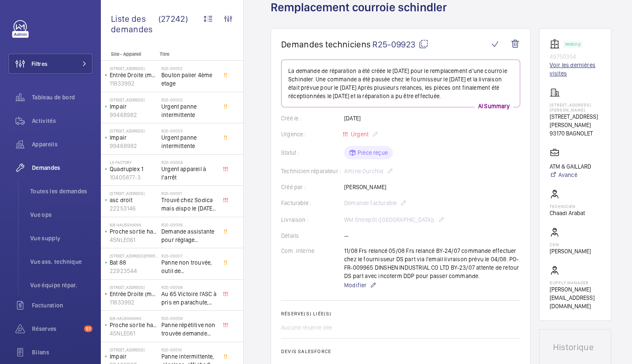 This screenshot has width=632, height=364. Describe the element at coordinates (189, 299) in the screenshot. I see `span: Au 65 Victoire l'ASC à pris en parachute, toutes les sécu coupé, il est au 3 ème, asc sans machin...` at that location.